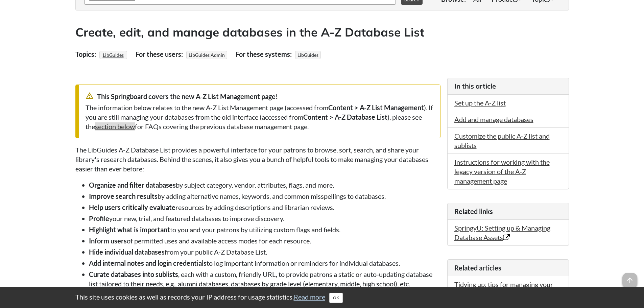  What do you see at coordinates (265, 196) in the screenshot?
I see `li: by adding alternative names, keywords, and common misspellings to databases.` at bounding box center [265, 196].